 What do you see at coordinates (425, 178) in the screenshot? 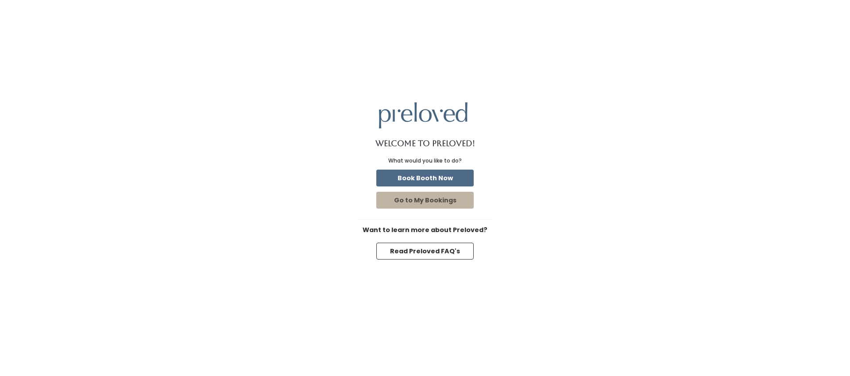
I see `a: Book Booth Now` at bounding box center [425, 178].